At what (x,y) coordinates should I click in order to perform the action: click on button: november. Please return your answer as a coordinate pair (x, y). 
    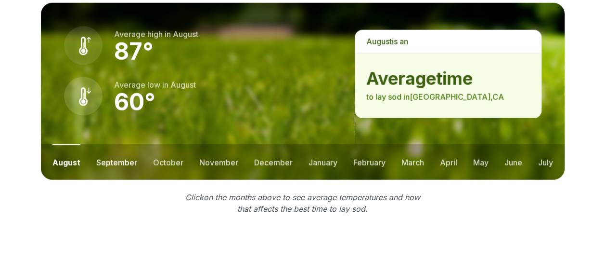
    Looking at the image, I should click on (219, 162).